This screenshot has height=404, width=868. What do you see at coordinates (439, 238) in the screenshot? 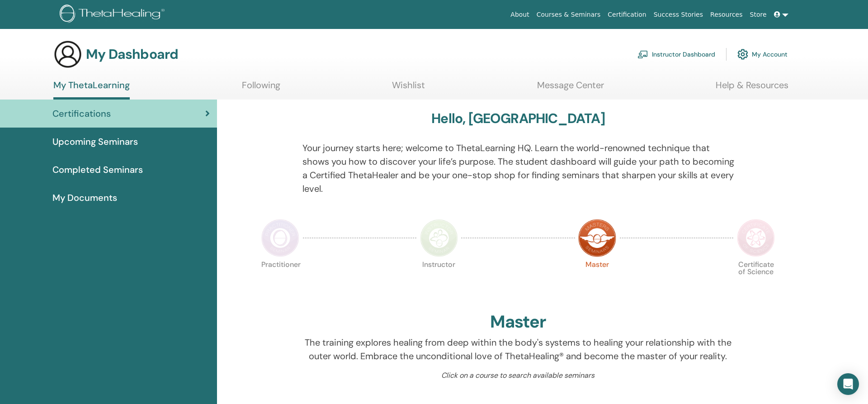
I see `img: Instructor` at bounding box center [439, 238].